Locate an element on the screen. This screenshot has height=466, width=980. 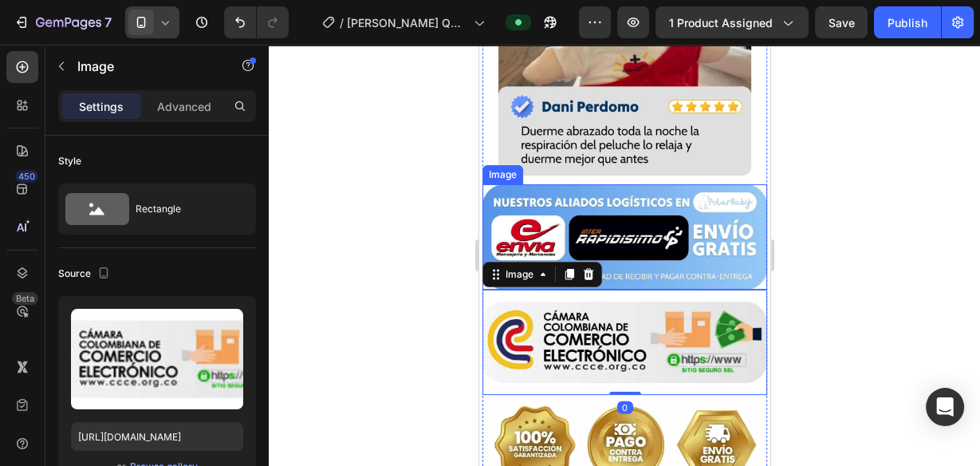
div: Publish is located at coordinates (907, 22).